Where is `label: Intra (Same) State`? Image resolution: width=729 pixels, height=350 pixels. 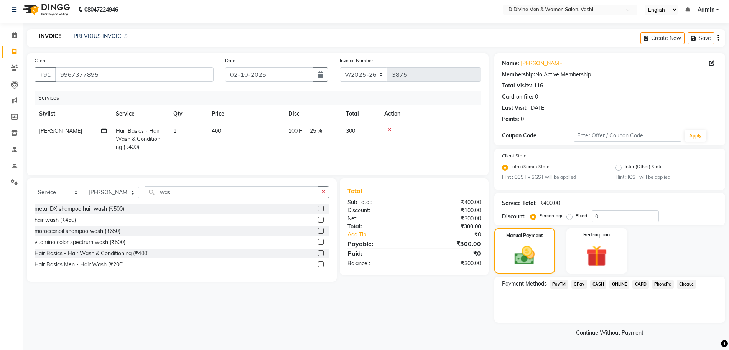 label: Intra (Same) State is located at coordinates (530, 168).